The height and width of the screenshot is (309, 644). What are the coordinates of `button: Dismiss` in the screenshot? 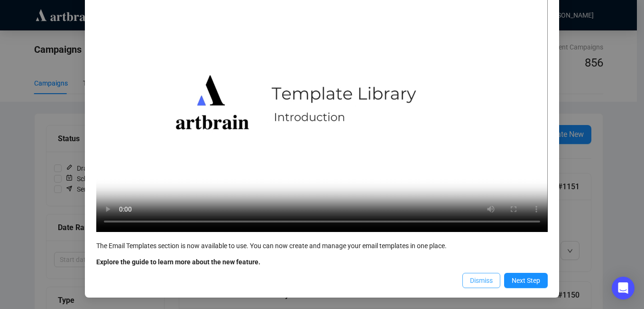 It's located at (482, 281).